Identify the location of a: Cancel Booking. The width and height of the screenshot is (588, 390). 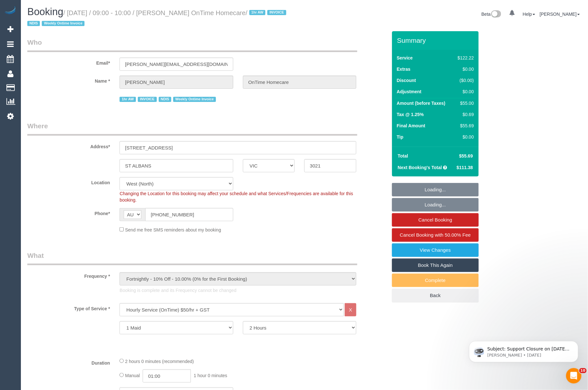
(436, 220).